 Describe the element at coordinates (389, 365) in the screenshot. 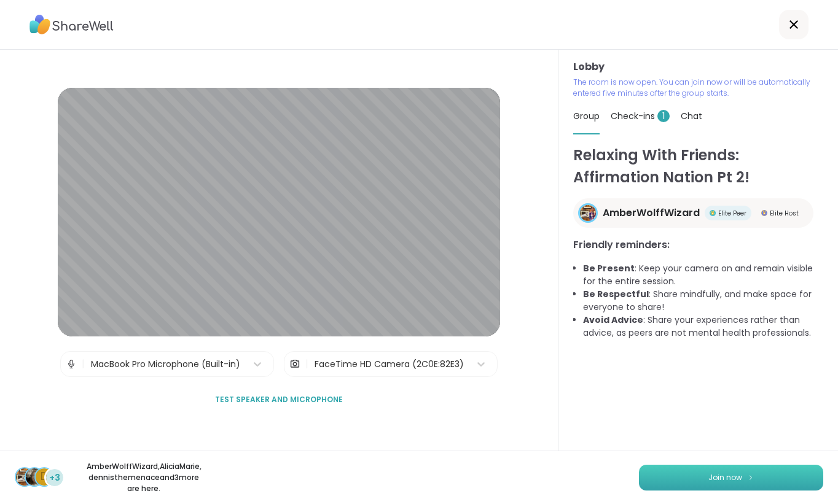

I see `div: FaceTime HD Camera (2C0E:82E3)` at that location.